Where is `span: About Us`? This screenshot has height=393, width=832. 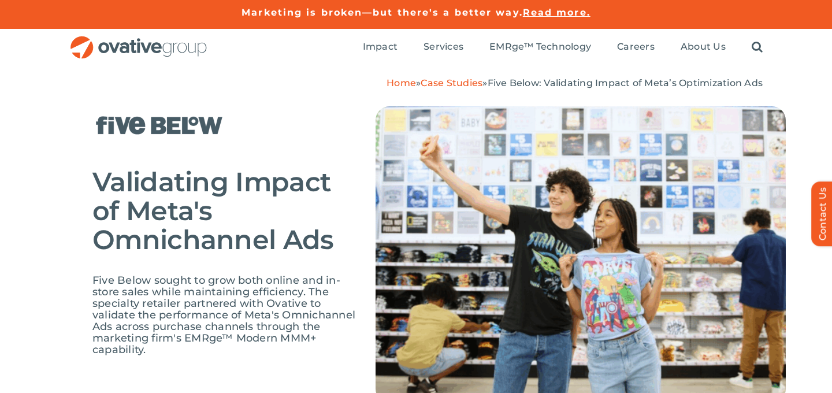 span: About Us is located at coordinates (703, 47).